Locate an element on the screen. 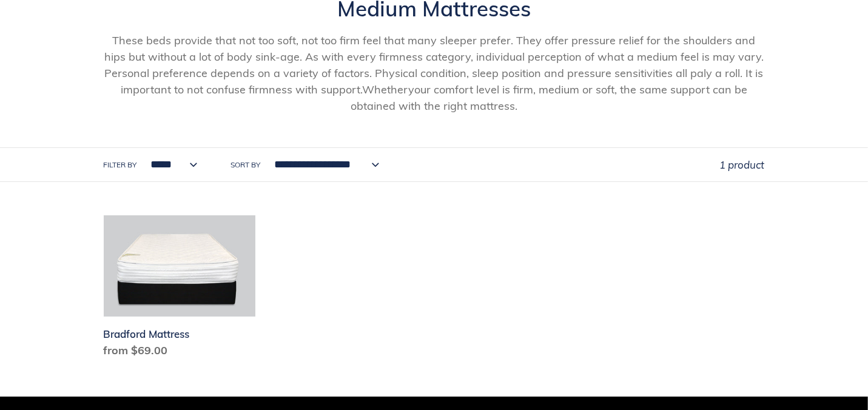 This screenshot has width=868, height=410. span: Whether is located at coordinates (385, 89).